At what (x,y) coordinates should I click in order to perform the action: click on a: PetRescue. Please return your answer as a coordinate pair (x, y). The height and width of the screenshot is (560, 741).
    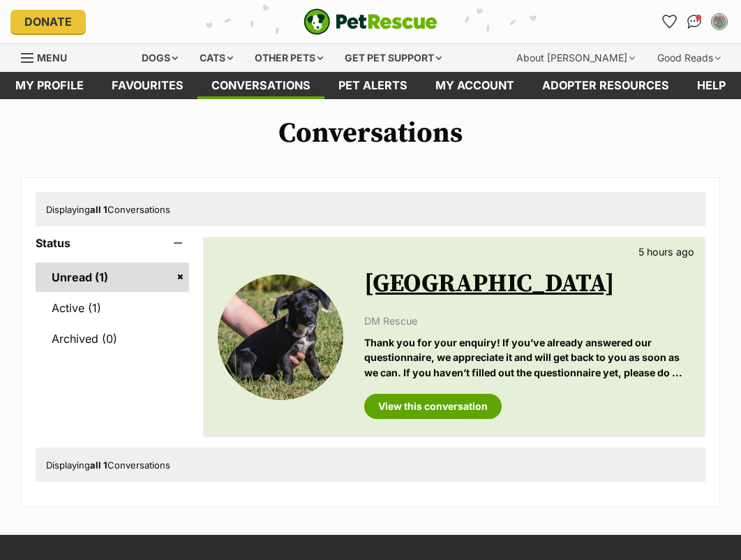
    Looking at the image, I should click on (371, 22).